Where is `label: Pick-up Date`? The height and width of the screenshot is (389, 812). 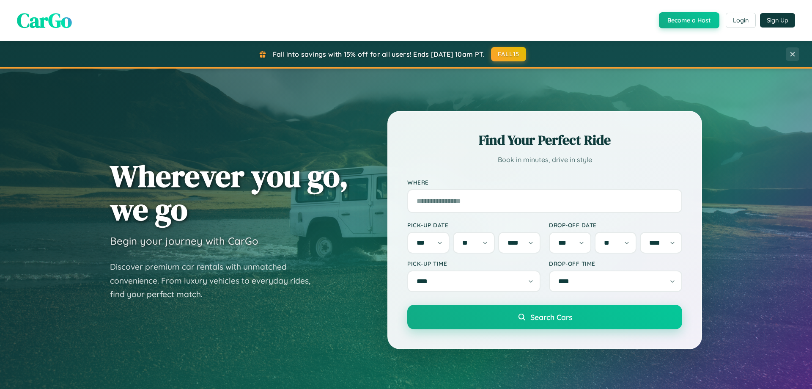
label: Pick-up Date is located at coordinates (474, 225).